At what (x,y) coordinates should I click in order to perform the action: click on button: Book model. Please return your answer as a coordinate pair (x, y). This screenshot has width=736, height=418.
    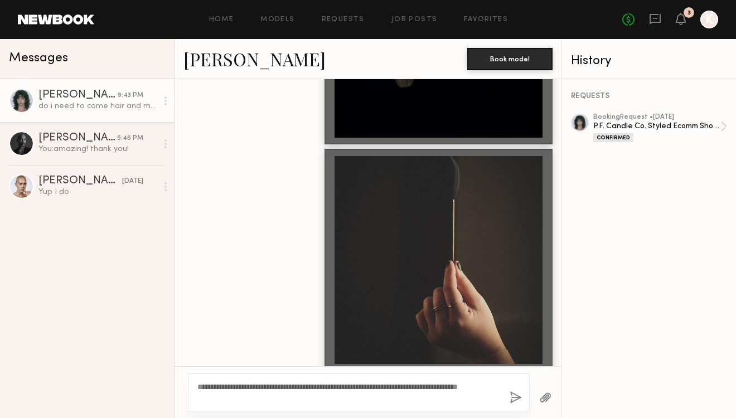
    Looking at the image, I should click on (510, 59).